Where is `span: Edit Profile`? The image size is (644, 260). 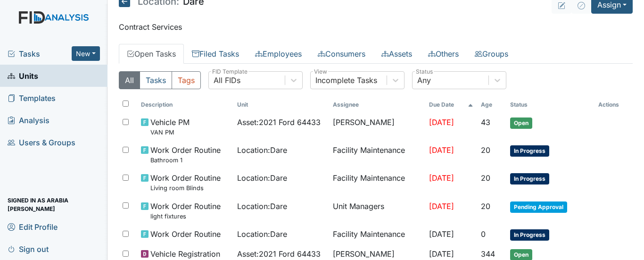 span: Edit Profile is located at coordinates (32, 226).